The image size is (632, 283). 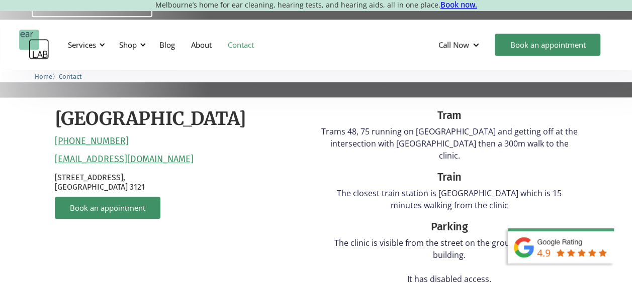 I want to click on span: Home, so click(x=43, y=76).